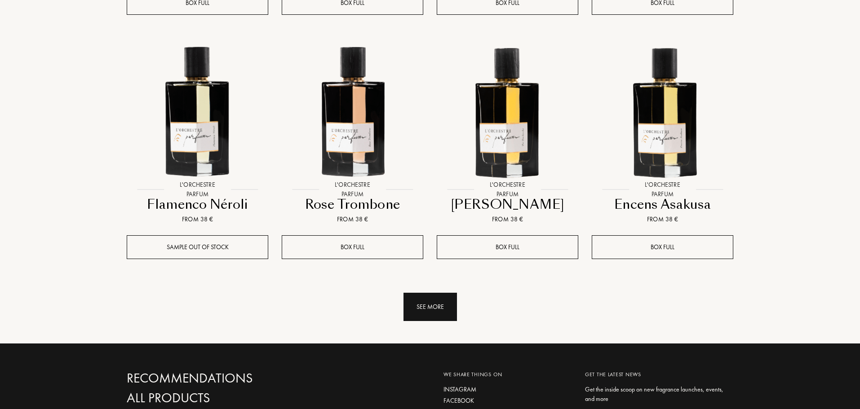 This screenshot has height=409, width=860. I want to click on a: Recommendations, so click(223, 378).